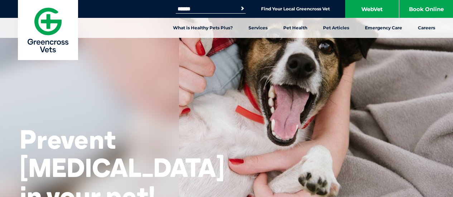  I want to click on a: What is Healthy Pets Plus?, so click(202, 28).